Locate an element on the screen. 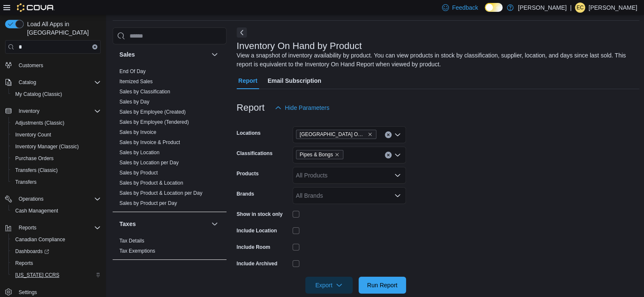 The height and width of the screenshot is (297, 644). span: Sales by Employee (Tendered) is located at coordinates (154, 122).